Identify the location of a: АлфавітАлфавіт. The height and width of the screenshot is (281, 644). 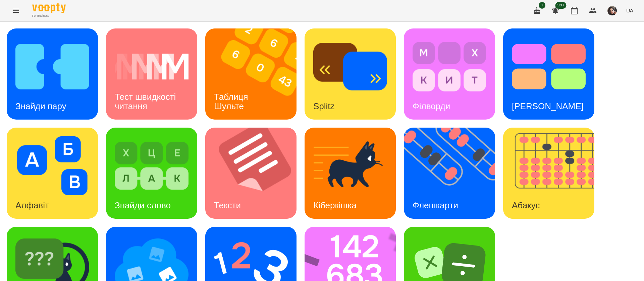
(53, 173).